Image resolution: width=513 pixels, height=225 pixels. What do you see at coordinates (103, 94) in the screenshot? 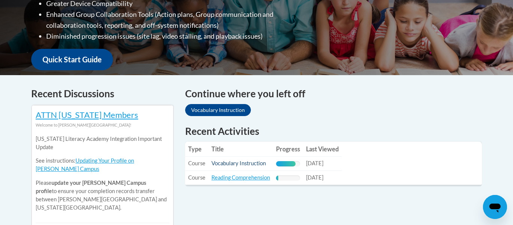
I see `h4: Recent Discussions` at bounding box center [103, 94].